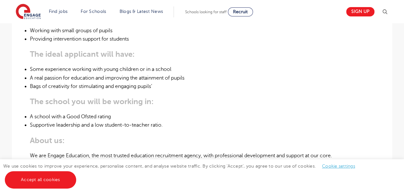 The height and width of the screenshot is (194, 404). What do you see at coordinates (93, 11) in the screenshot?
I see `a: For Schools` at bounding box center [93, 11].